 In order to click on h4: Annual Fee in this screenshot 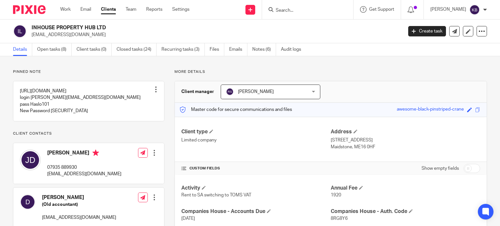, I will do `click(405, 188)`.